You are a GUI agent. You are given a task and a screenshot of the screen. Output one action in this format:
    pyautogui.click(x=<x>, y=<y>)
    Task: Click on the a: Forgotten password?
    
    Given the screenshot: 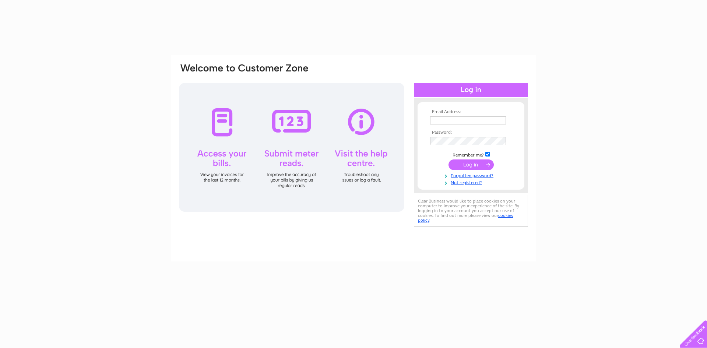 What is the action you would take?
    pyautogui.click(x=472, y=175)
    